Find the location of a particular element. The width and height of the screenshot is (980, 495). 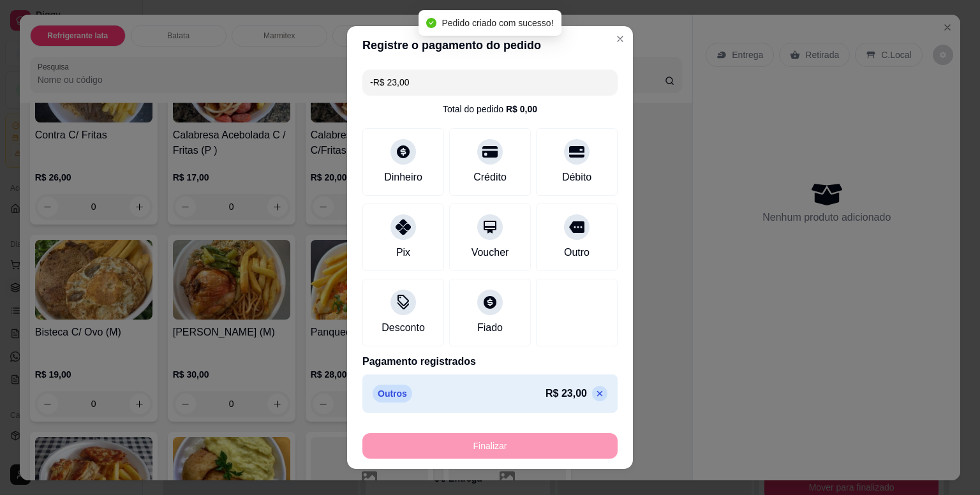

div: Voucher is located at coordinates (490, 252).